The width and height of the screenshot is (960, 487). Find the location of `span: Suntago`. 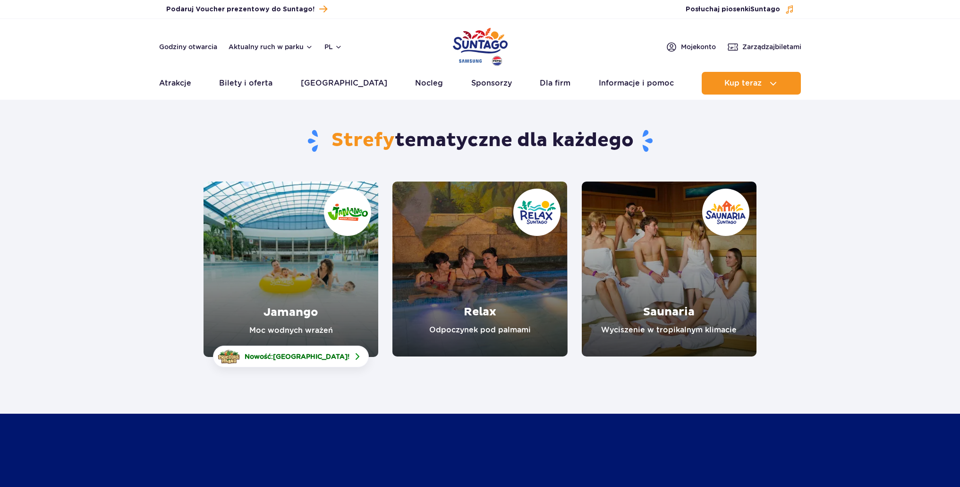

span: Suntago is located at coordinates (765, 9).